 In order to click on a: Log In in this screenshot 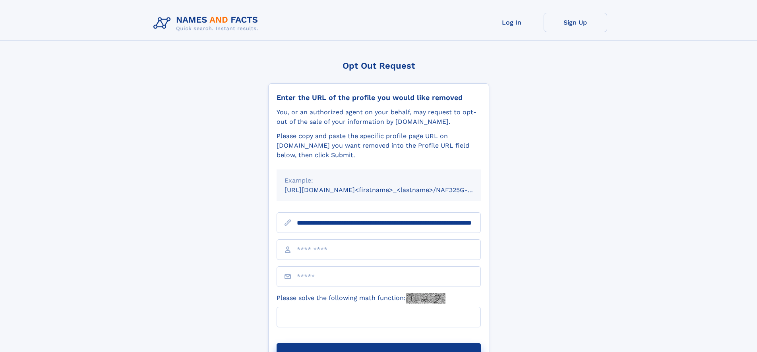, I will do `click(512, 22)`.